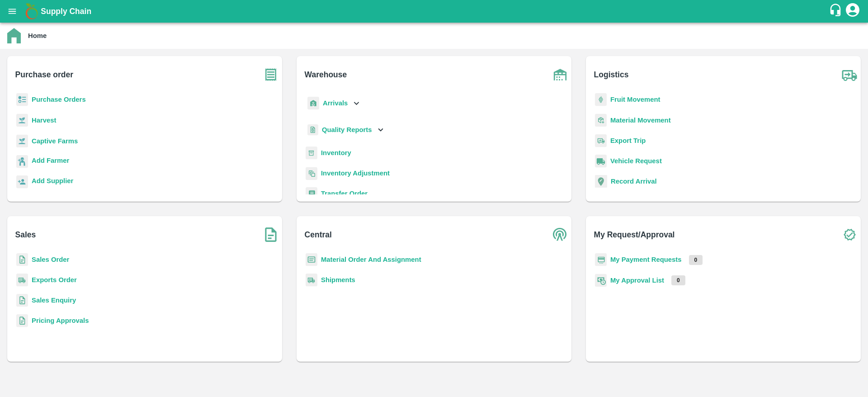 This screenshot has height=397, width=868. Describe the element at coordinates (50, 160) in the screenshot. I see `b: Add Farmer` at that location.